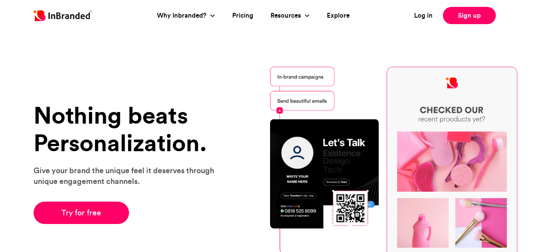  I want to click on a: Resources, so click(287, 15).